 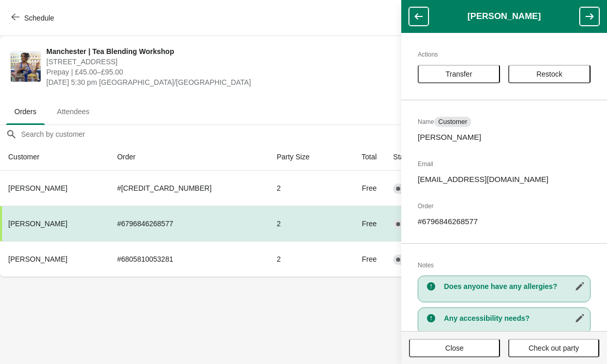 What do you see at coordinates (553, 348) in the screenshot?
I see `span: Check out party` at bounding box center [553, 348].